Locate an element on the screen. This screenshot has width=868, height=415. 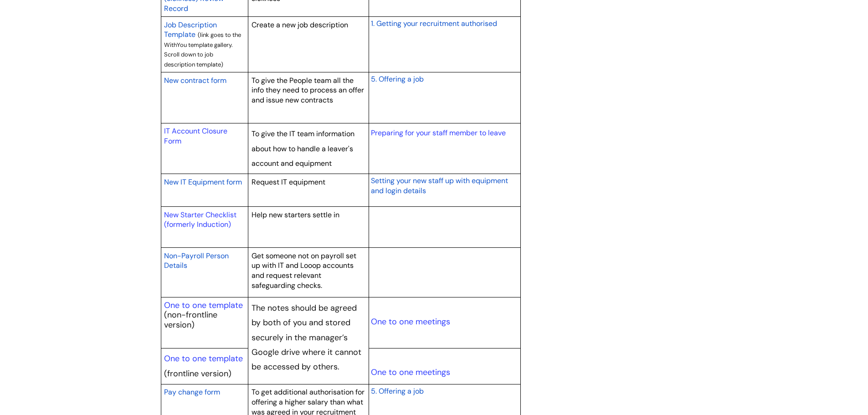
a: Preparing for your staff member to leave is located at coordinates (438, 132).